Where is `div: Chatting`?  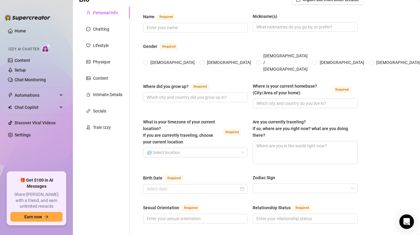
div: Chatting is located at coordinates (101, 29).